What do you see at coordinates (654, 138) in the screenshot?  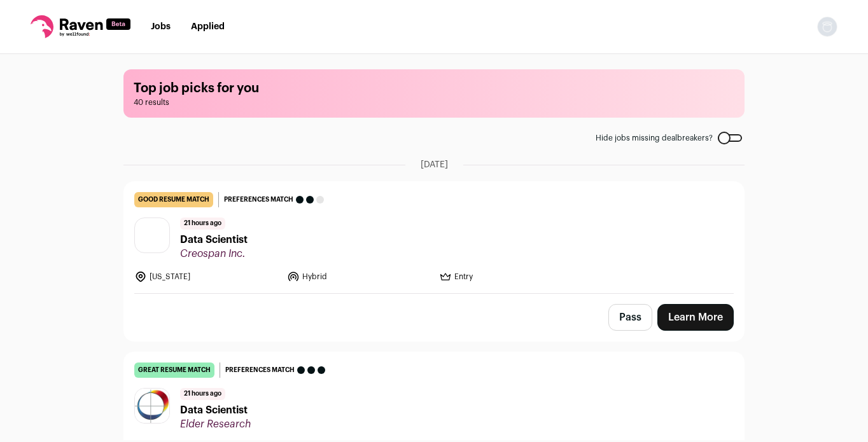 I see `span: Hide jobs missing dealbreakers?` at bounding box center [654, 138].